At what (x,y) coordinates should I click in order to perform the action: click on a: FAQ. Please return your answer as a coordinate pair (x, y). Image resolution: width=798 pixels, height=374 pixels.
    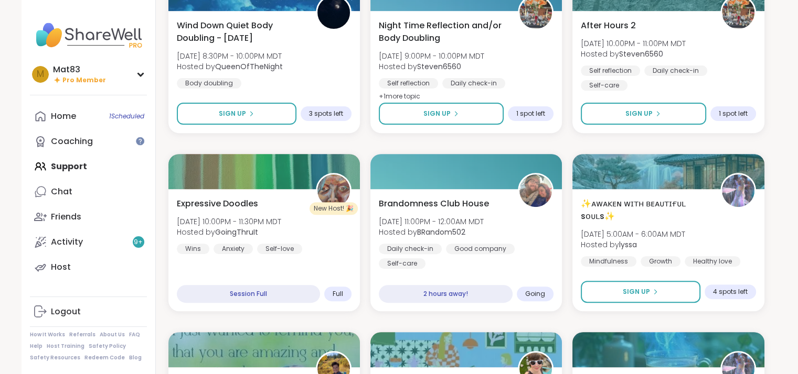
    Looking at the image, I should click on (134, 335).